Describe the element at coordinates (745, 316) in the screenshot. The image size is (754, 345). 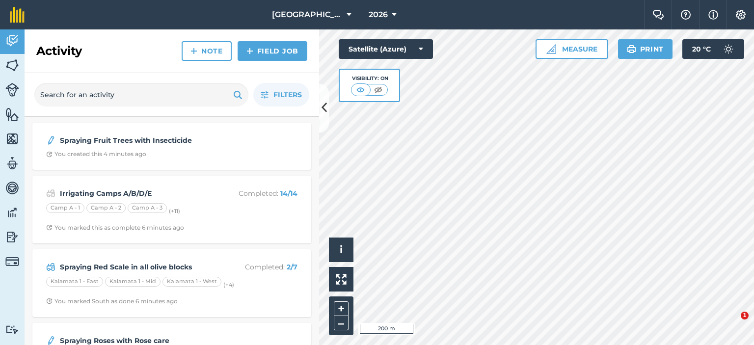
I see `span: 1` at that location.